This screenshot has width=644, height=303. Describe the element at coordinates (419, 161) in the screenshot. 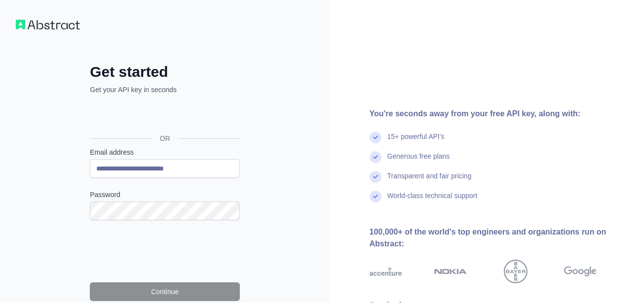

I see `div: Generous free plans` at that location.